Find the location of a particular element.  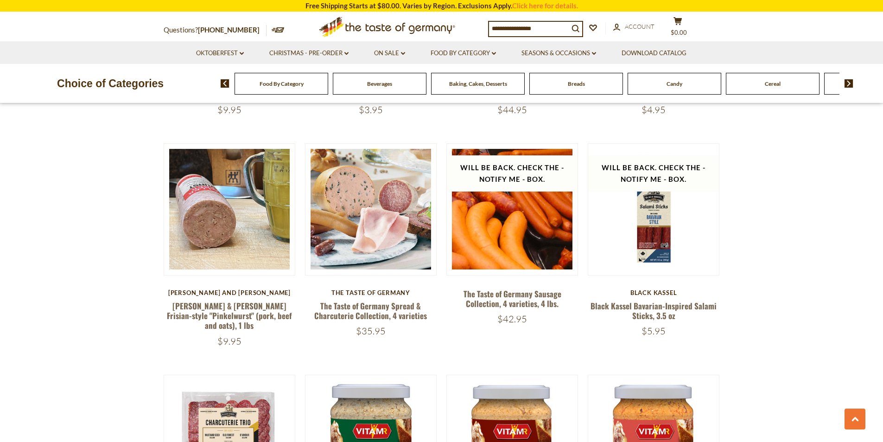

span: $5.95 is located at coordinates (653, 330).